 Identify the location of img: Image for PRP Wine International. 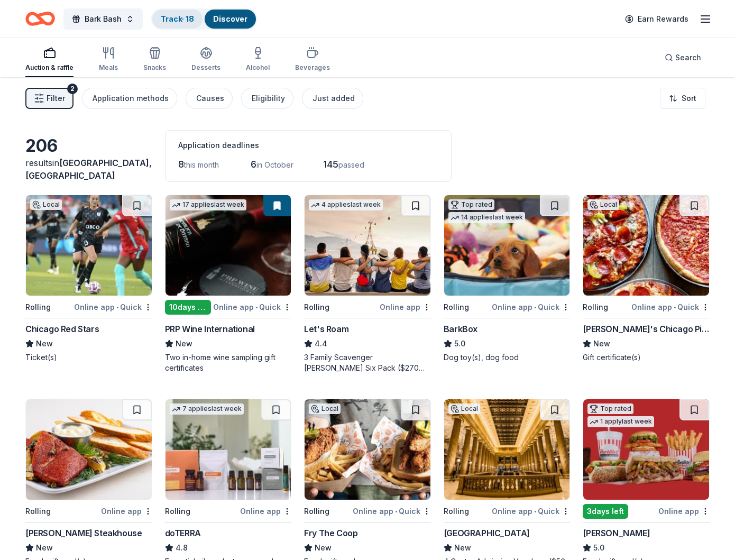
(228, 246).